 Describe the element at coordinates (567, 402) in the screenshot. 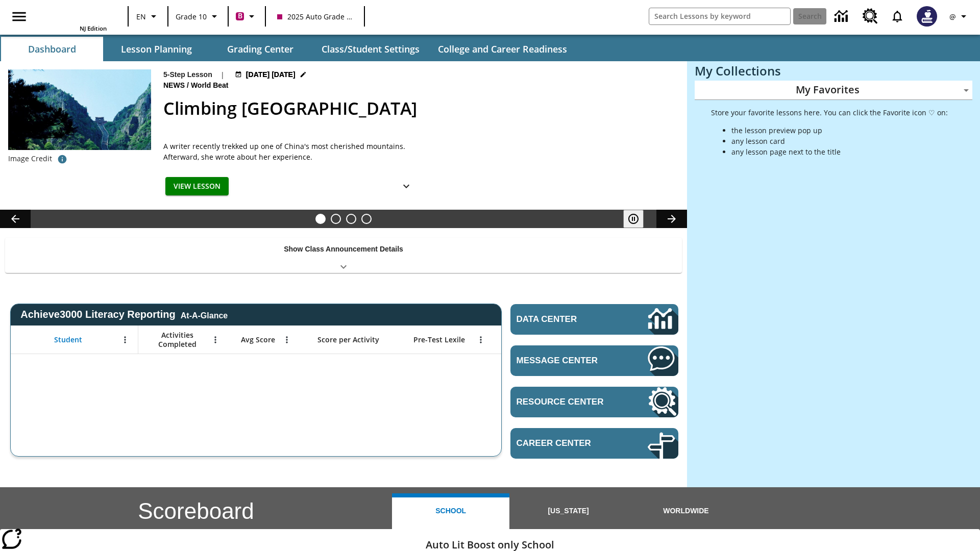

I see `span: Resource Center` at that location.